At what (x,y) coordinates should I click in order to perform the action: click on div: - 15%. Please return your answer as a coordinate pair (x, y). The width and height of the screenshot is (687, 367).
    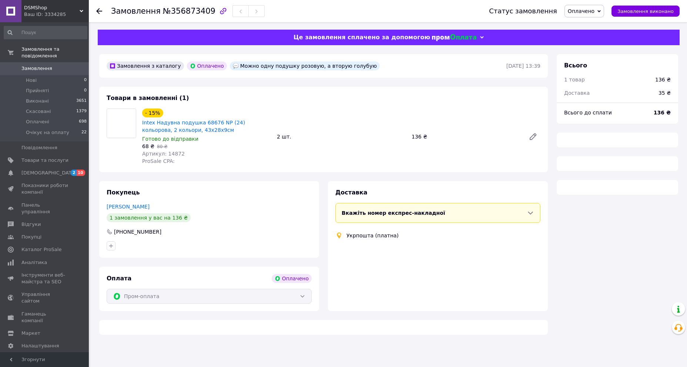
    Looking at the image, I should click on (152, 113).